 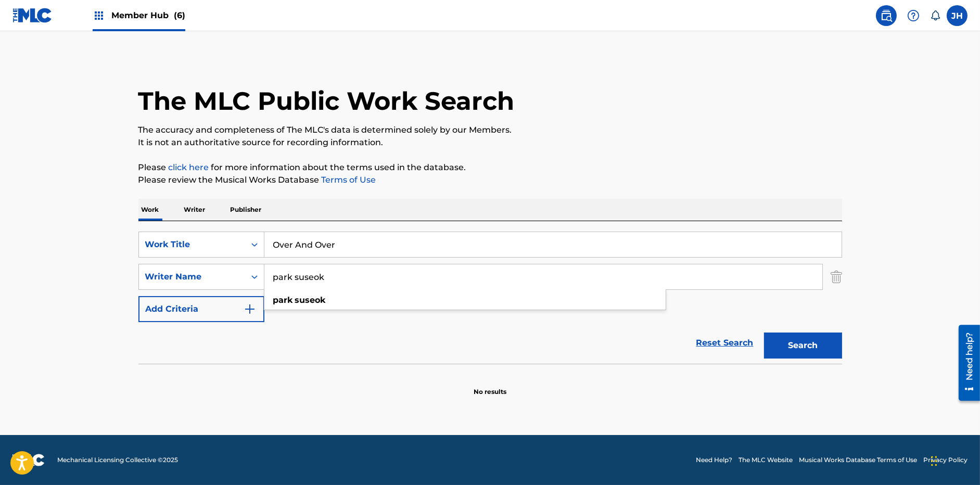 I want to click on a: Need Help?, so click(x=714, y=460).